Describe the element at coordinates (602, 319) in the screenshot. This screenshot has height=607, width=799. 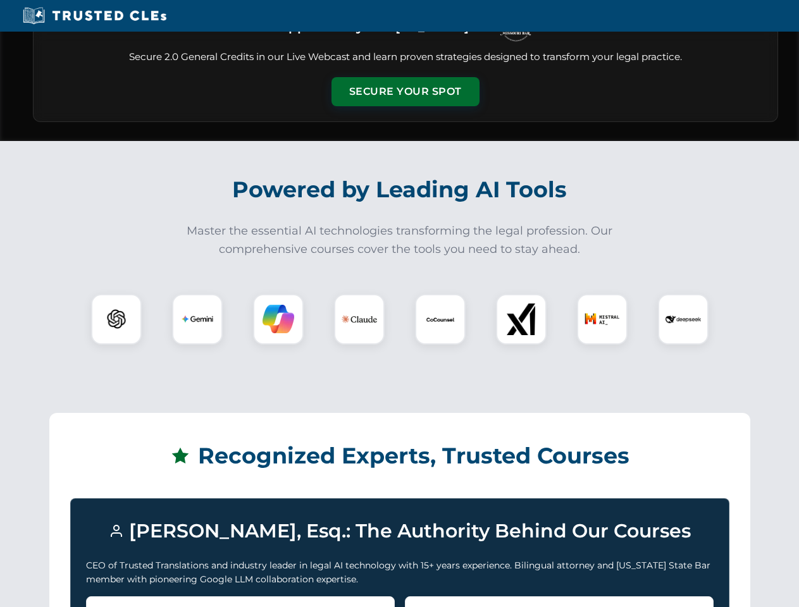
I see `div: Mistral AI` at that location.